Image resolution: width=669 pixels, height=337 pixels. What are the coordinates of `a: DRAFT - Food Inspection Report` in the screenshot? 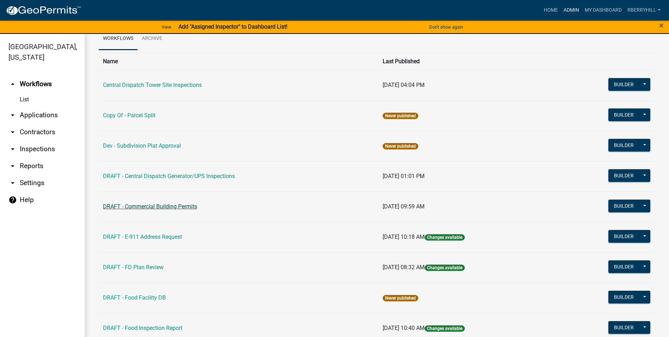 It's located at (143, 327).